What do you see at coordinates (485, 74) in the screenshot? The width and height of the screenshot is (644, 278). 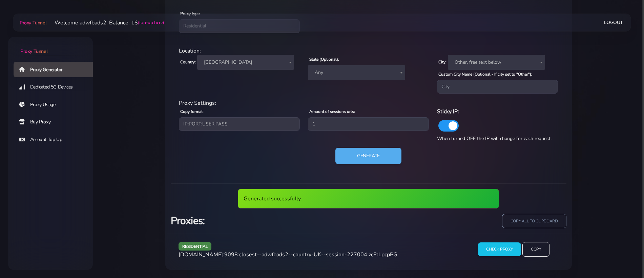 I see `label: Custom City Name (Optional - If city set to "Other"):` at bounding box center [485, 74].